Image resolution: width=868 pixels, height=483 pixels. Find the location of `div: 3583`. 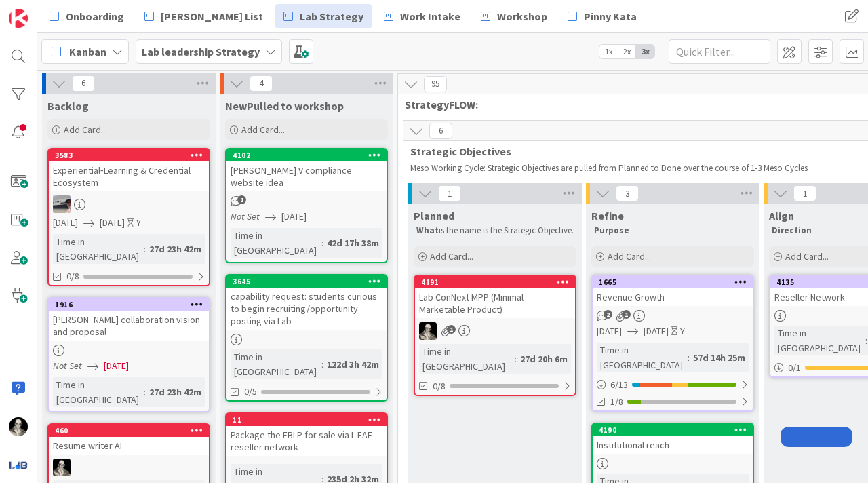

div: 3583 is located at coordinates (129, 155).